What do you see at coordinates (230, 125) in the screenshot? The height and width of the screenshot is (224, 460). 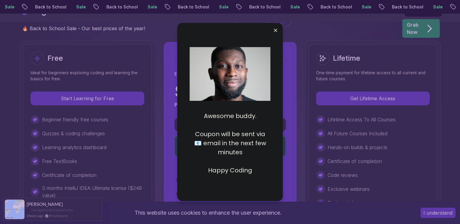 I see `button: Start My Free Trial` at bounding box center [230, 125].